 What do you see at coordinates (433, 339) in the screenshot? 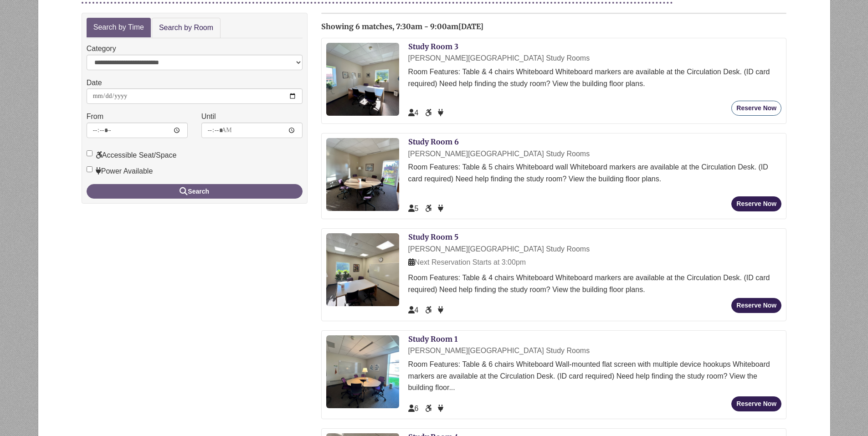
I see `a: Study Room 1` at bounding box center [433, 339].